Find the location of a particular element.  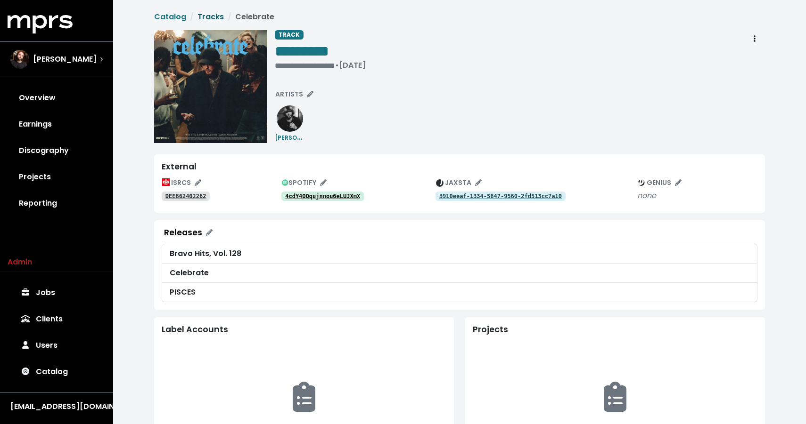

a: Earnings is located at coordinates (57, 124).